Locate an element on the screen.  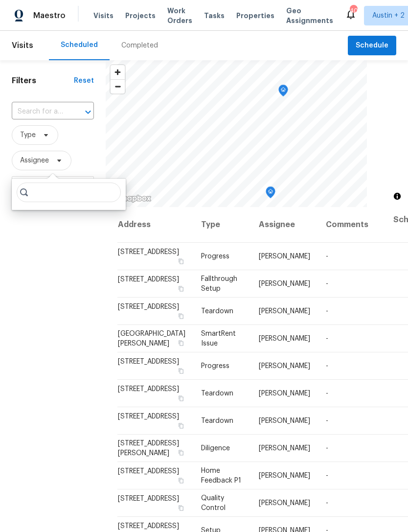
canvas: Map is located at coordinates (236, 134).